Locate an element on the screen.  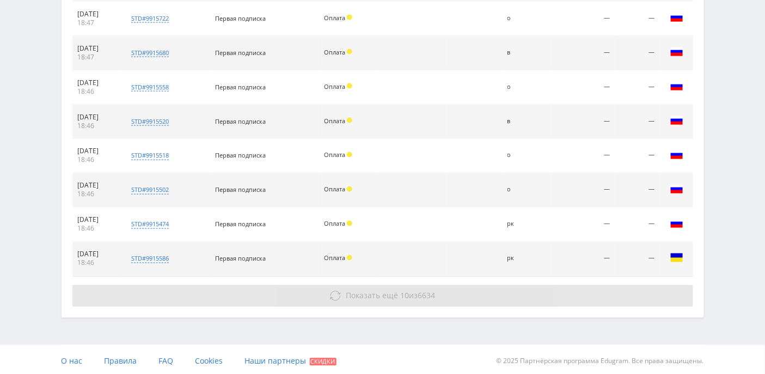
span: 6634 is located at coordinates (426, 295).